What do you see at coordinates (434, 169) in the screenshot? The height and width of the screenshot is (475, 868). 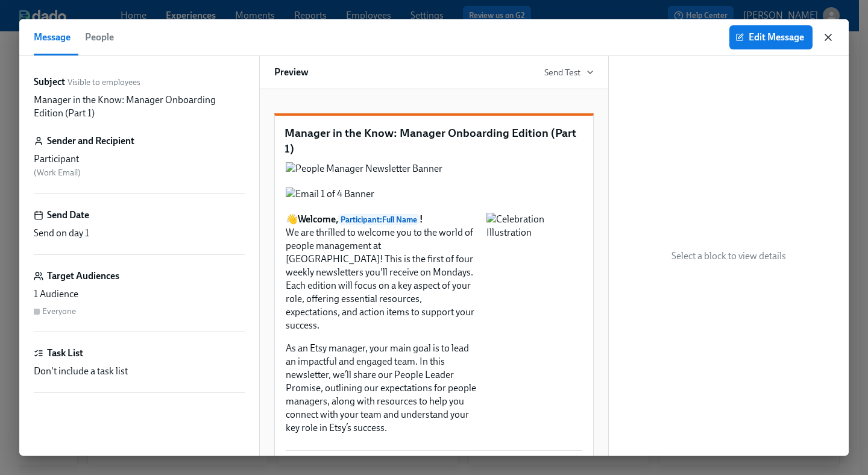 I see `div: People Manager Newsletter Banner` at bounding box center [434, 169].